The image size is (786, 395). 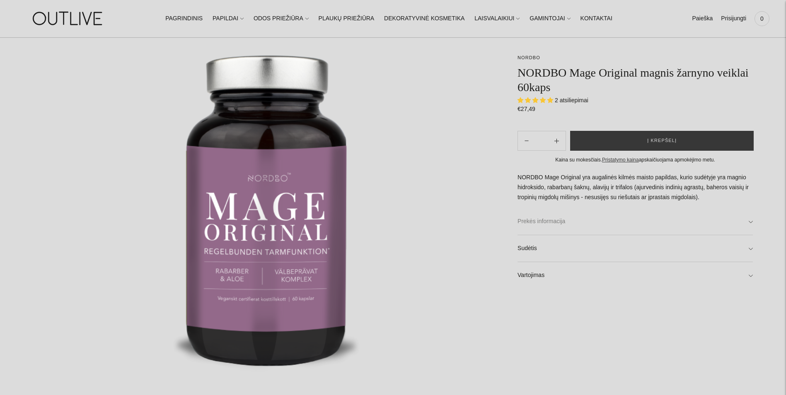 What do you see at coordinates (635, 222) in the screenshot?
I see `a: Prekės informacija` at bounding box center [635, 222].